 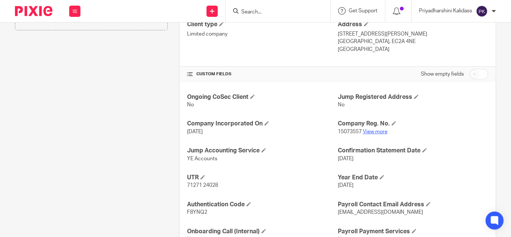 I want to click on h4: Authentication Code, so click(x=262, y=204).